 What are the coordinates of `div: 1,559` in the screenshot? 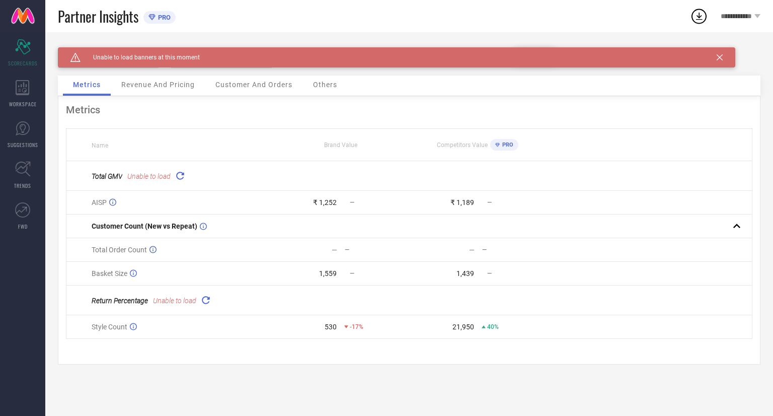 It's located at (328, 273).